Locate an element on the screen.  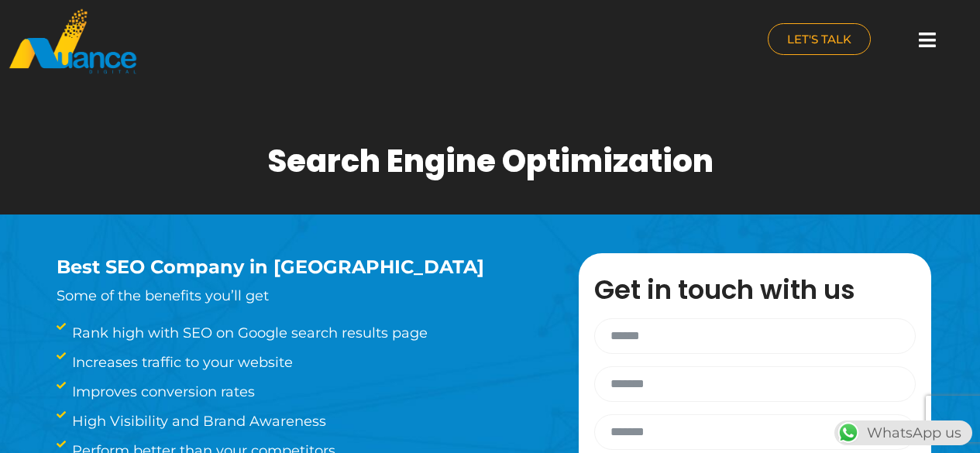
img: WhatsApp is located at coordinates (849, 433).